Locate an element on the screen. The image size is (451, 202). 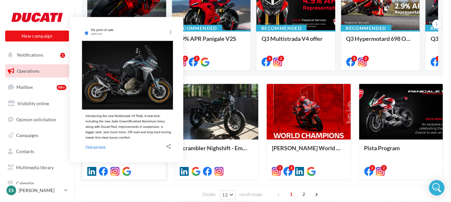
div: 4.9% APR Panigale V2S is located at coordinates (211, 42).